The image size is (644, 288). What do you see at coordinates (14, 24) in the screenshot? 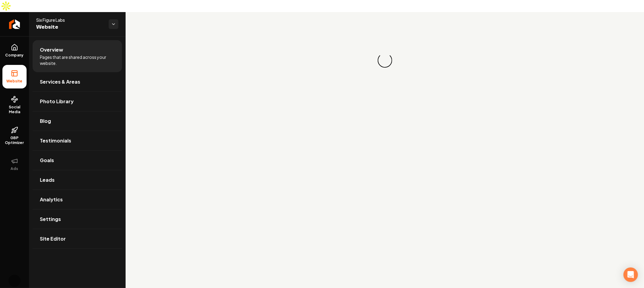
I see `img: Rebolt Logo` at bounding box center [14, 24].